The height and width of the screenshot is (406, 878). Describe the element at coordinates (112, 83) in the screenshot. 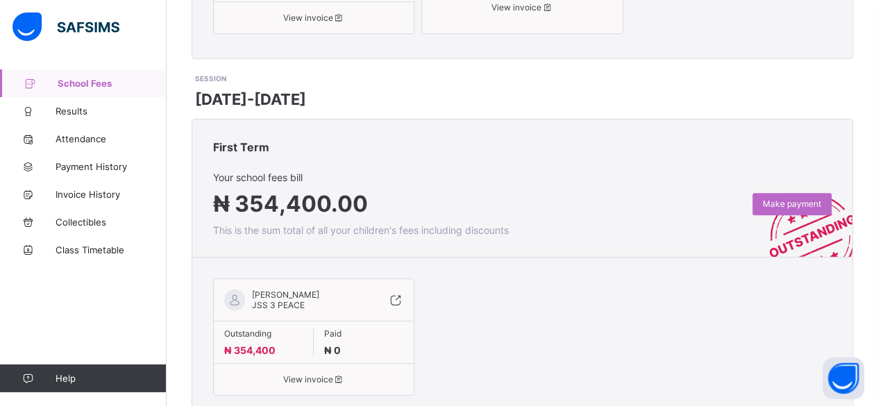

I see `span: School Fees` at that location.